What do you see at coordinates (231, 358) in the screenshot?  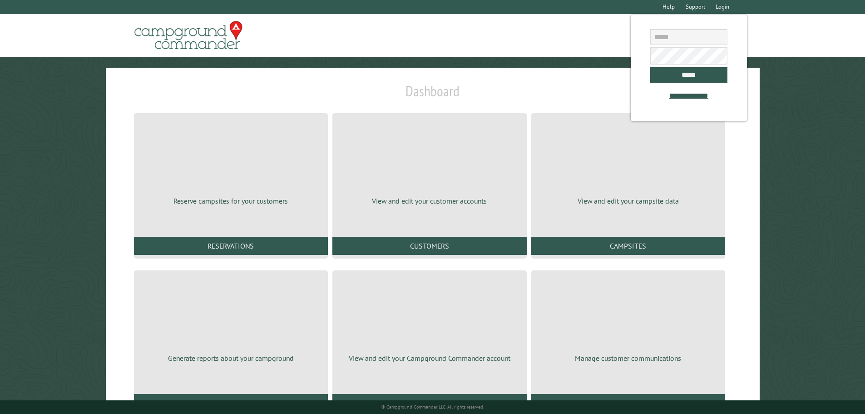 I see `p: Generate reports about your campground` at bounding box center [231, 358].